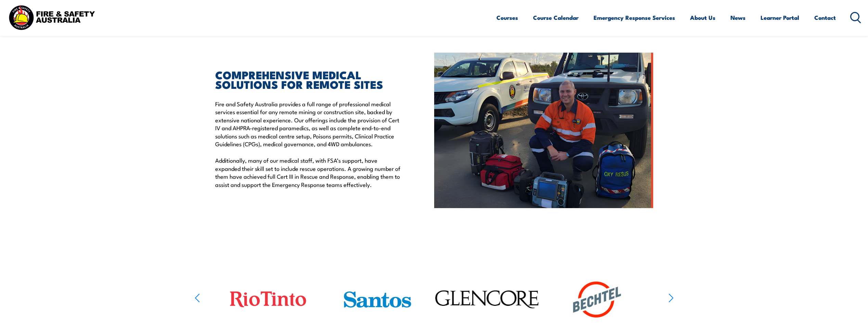 The image size is (868, 326). What do you see at coordinates (544, 131) in the screenshot?
I see `img: Paramedic` at bounding box center [544, 131].